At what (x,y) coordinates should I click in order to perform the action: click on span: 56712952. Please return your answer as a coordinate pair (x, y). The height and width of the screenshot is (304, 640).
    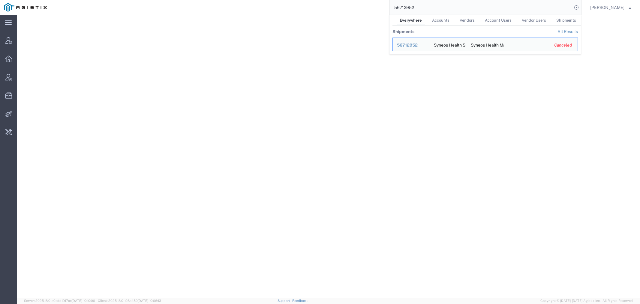
    Looking at the image, I should click on (407, 45).